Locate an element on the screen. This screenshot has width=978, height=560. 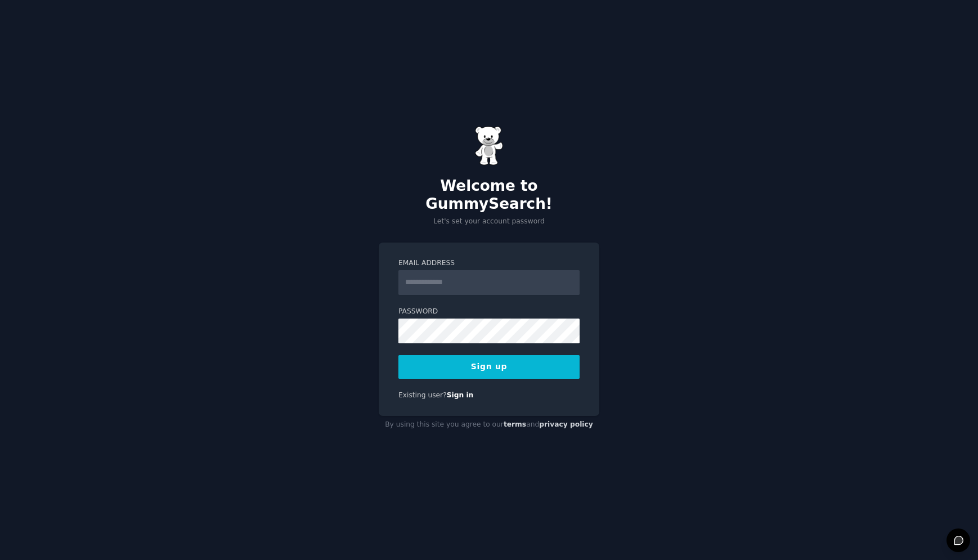
button: Sign up is located at coordinates (489, 367).